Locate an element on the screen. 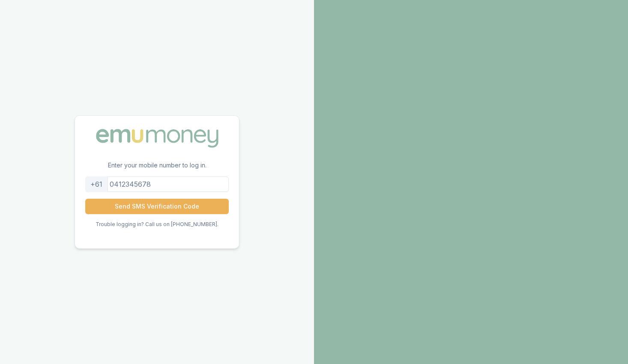  p: Enter your mobile number to log in. is located at coordinates (157, 168).